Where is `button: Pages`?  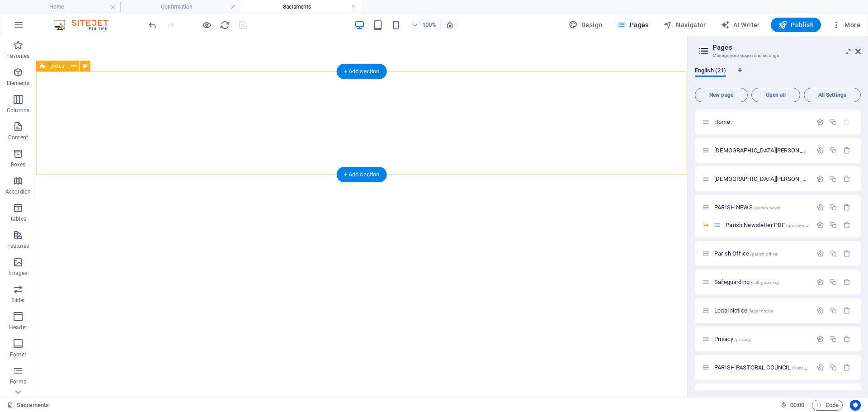 button: Pages is located at coordinates (632, 25).